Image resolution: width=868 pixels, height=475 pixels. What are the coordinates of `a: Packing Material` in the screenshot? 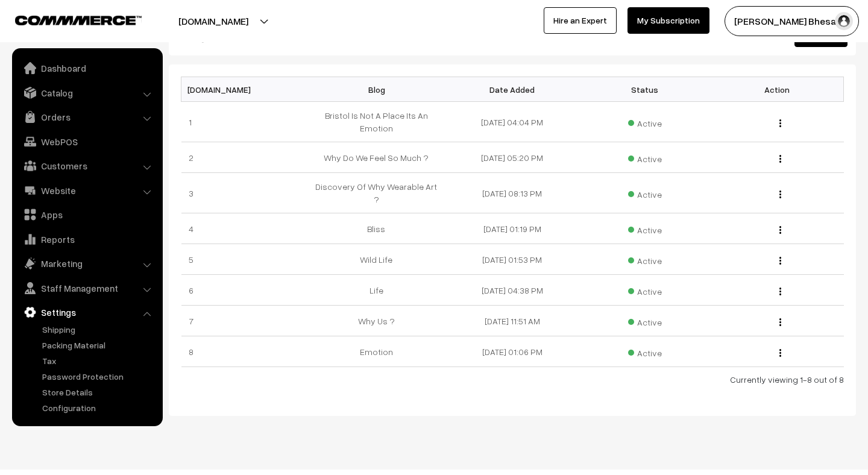 It's located at (99, 345).